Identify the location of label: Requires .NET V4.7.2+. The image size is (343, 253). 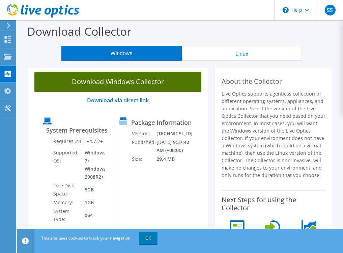
(78, 142).